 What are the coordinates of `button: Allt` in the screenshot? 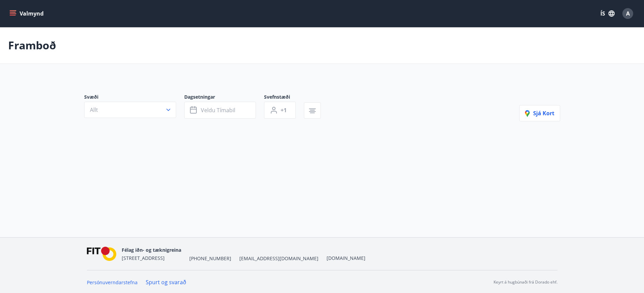 It's located at (130, 110).